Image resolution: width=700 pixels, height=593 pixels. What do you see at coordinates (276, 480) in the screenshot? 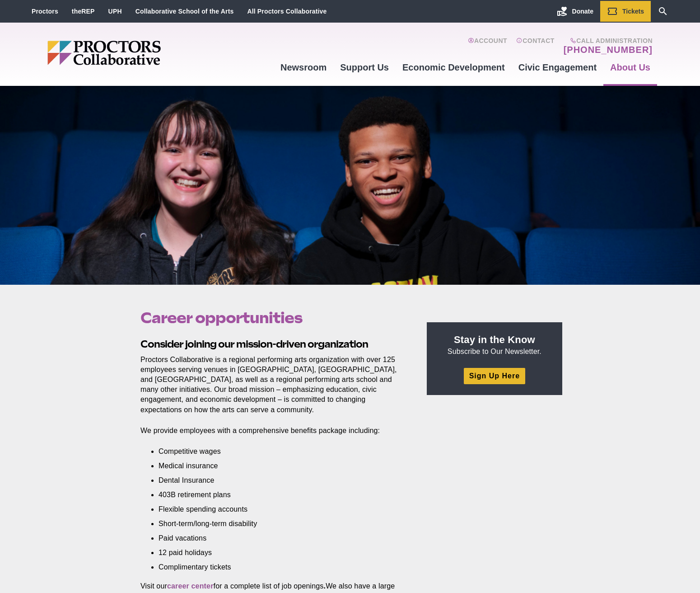
I see `li: Dental Insurance` at bounding box center [276, 480].